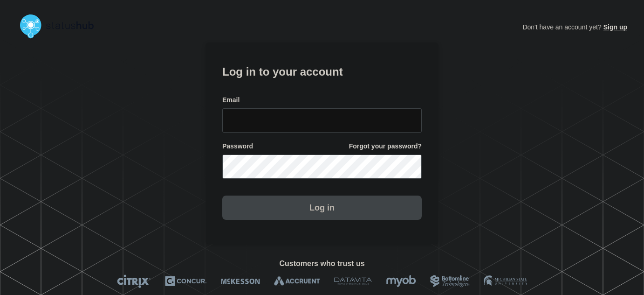 The height and width of the screenshot is (295, 644). Describe the element at coordinates (297, 281) in the screenshot. I see `img: Accruent logo` at that location.